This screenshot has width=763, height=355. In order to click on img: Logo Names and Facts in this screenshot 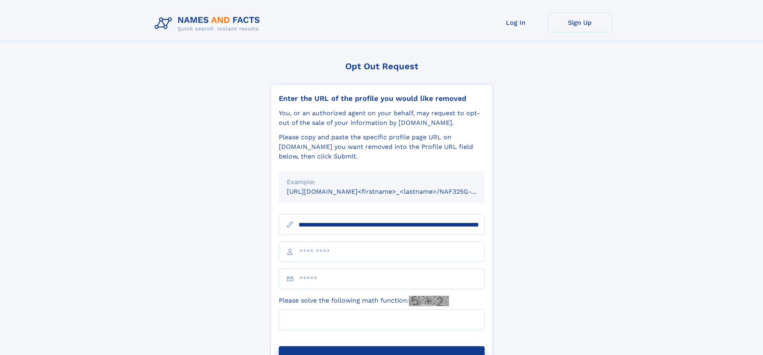, I will do `click(209, 24)`.